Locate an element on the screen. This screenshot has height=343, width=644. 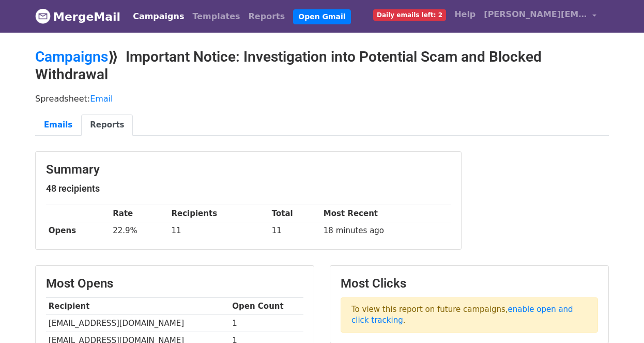
td: 18 minutes ago is located at coordinates (385, 230).